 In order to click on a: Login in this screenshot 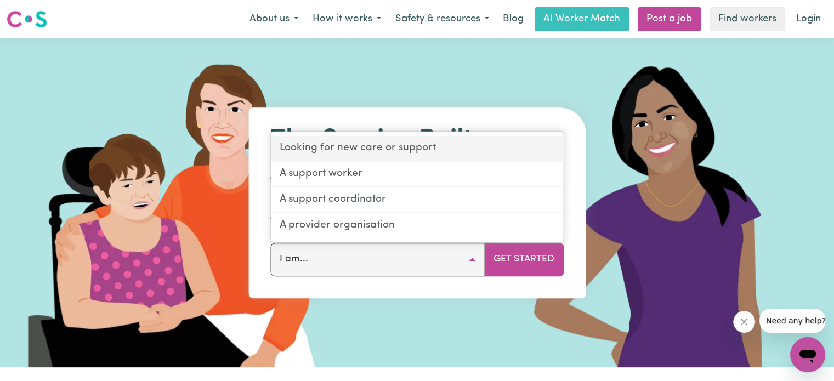, I will do `click(809, 19)`.